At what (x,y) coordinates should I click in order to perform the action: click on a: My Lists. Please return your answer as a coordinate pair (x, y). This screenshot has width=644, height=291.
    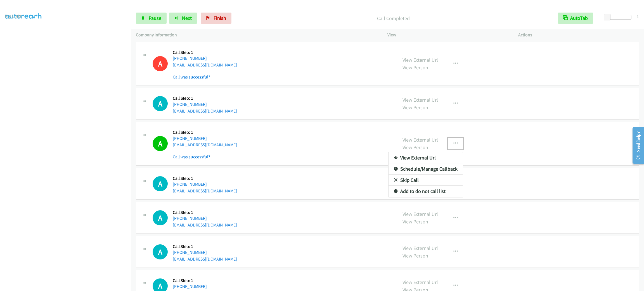
    Looking at the image, I should click on (14, 16).